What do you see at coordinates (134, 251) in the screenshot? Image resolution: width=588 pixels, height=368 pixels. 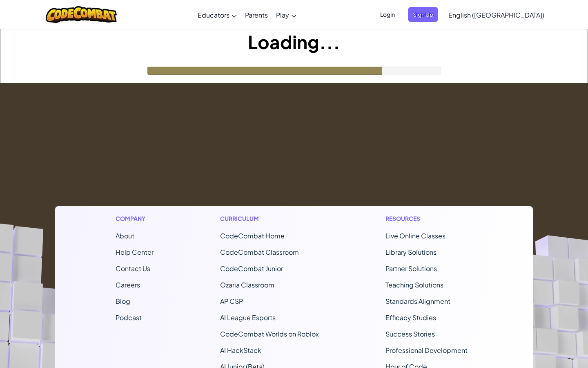 I see `a: Help Center` at bounding box center [134, 251].